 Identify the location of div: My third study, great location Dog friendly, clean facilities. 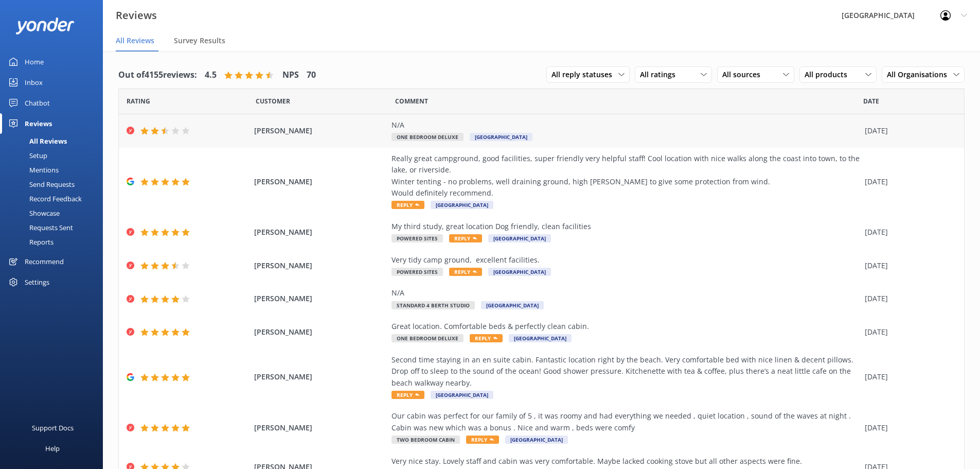
(625, 227).